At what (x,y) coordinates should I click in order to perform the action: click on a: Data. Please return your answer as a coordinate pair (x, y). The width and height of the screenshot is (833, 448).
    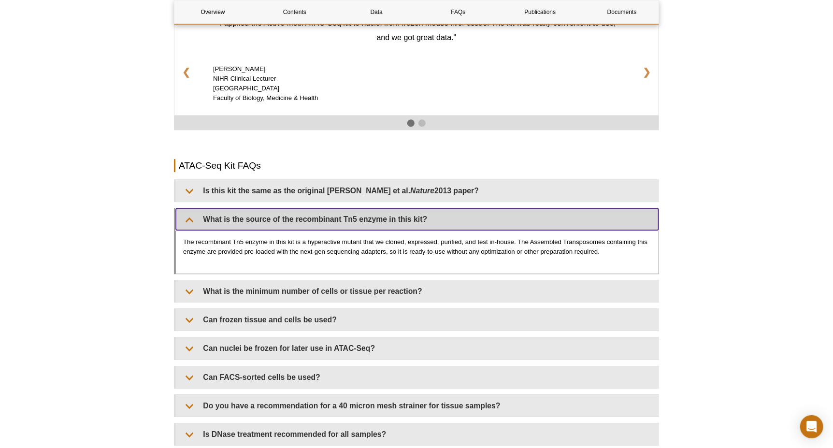
    Looking at the image, I should click on (377, 12).